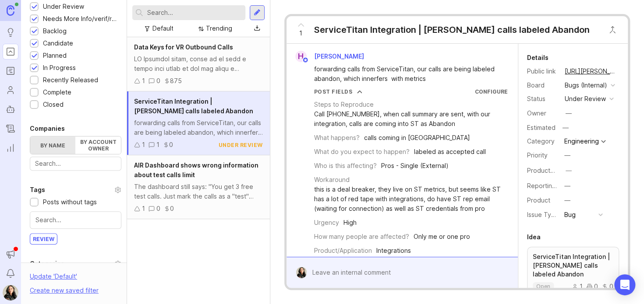 This screenshot has height=304, width=644. Describe the element at coordinates (543, 287) in the screenshot. I see `p: open` at that location.